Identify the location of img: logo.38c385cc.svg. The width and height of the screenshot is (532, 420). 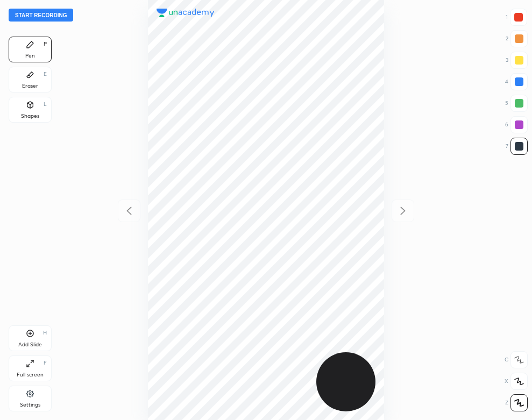
(185, 13).